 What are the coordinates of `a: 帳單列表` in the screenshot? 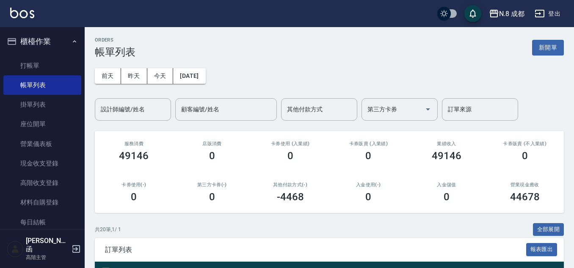 It's located at (42, 85).